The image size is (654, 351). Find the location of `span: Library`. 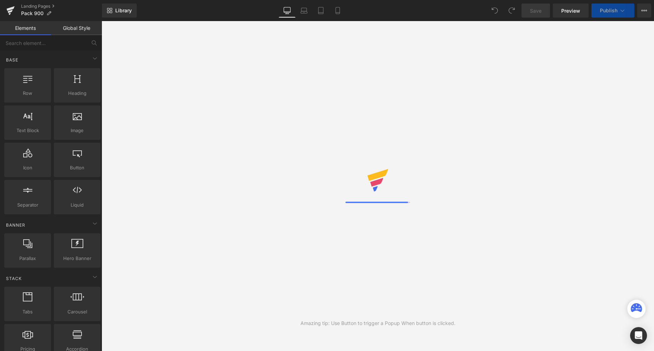

span: Library is located at coordinates (123, 11).